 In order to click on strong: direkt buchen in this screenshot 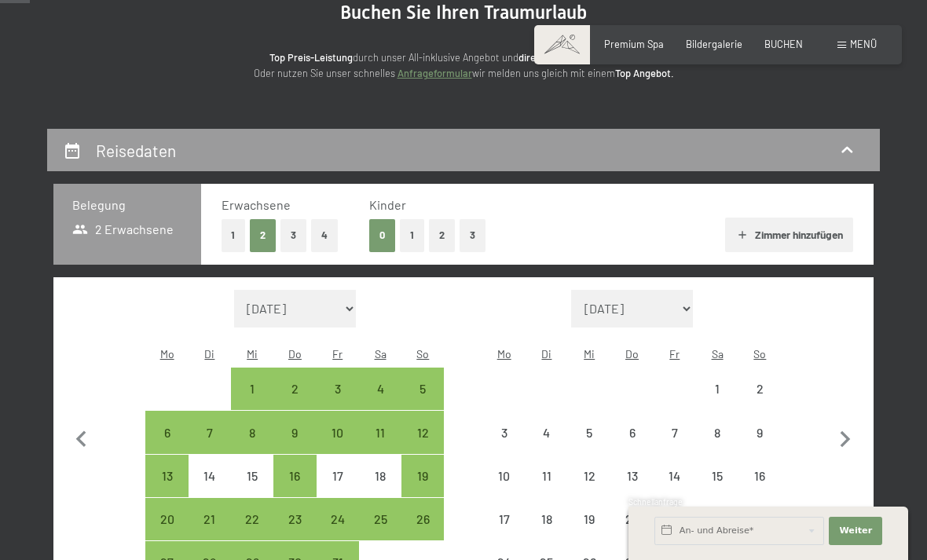, I will do `click(549, 58)`.